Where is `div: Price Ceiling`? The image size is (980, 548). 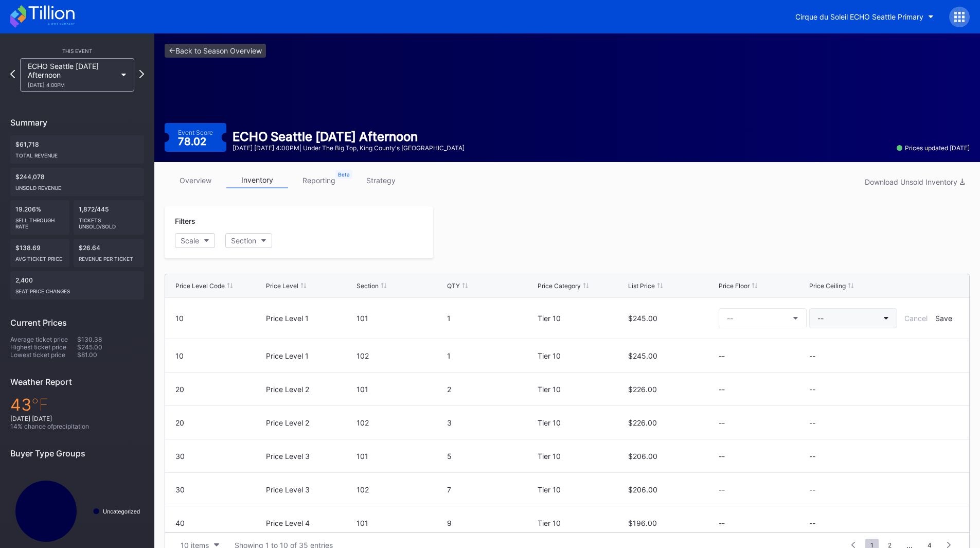
div: Price Ceiling is located at coordinates (827, 286).